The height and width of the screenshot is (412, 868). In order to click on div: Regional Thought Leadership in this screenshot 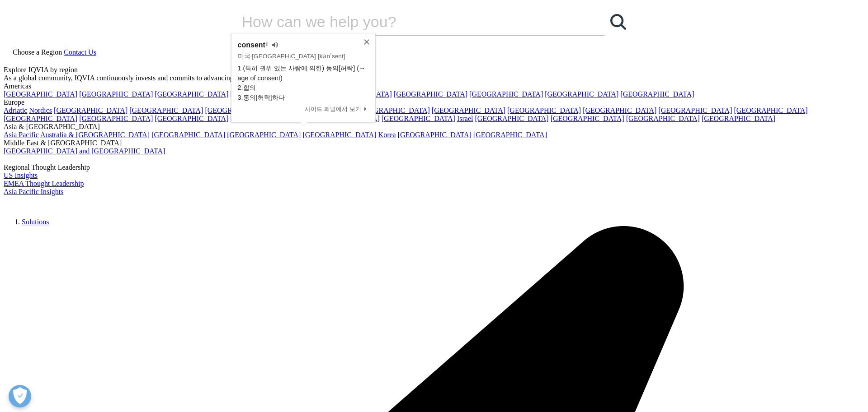, I will do `click(434, 167)`.